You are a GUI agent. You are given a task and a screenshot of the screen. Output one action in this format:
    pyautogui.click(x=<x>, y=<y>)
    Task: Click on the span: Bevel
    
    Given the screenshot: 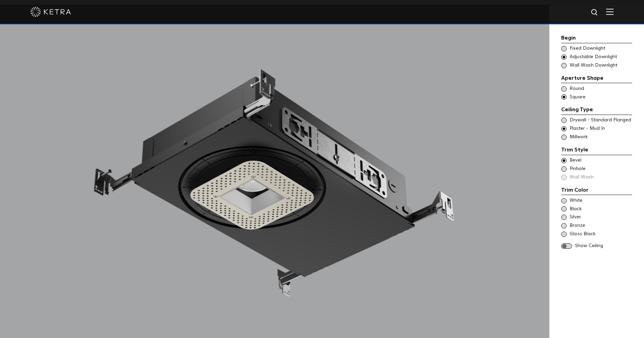 What is the action you would take?
    pyautogui.click(x=601, y=160)
    